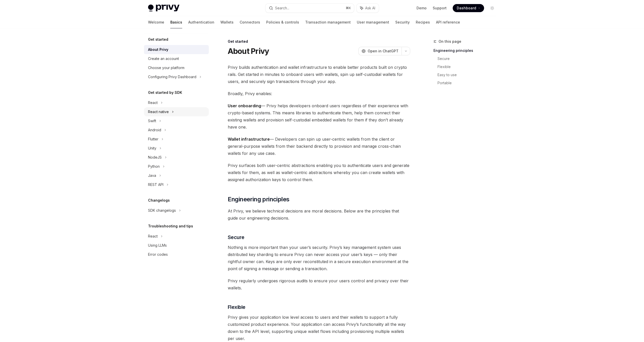 This screenshot has height=342, width=644. Describe the element at coordinates (422, 8) in the screenshot. I see `a: Demo` at that location.